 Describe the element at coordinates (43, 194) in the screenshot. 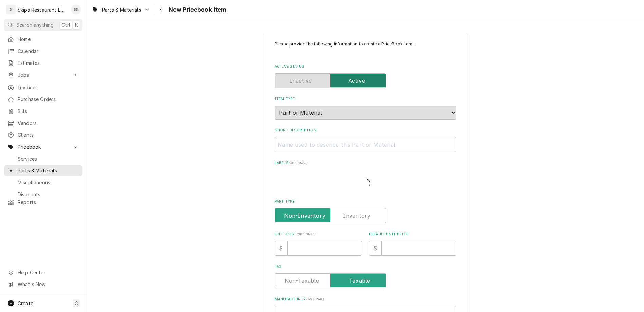

I see `a: Discounts` at that location.